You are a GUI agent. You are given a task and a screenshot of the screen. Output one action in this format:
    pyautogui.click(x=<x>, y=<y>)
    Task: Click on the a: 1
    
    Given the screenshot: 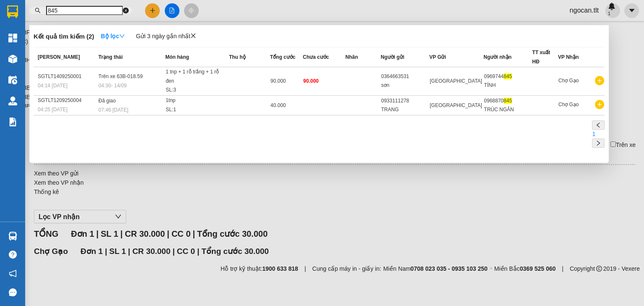 What is the action you would take?
    pyautogui.click(x=590, y=126)
    